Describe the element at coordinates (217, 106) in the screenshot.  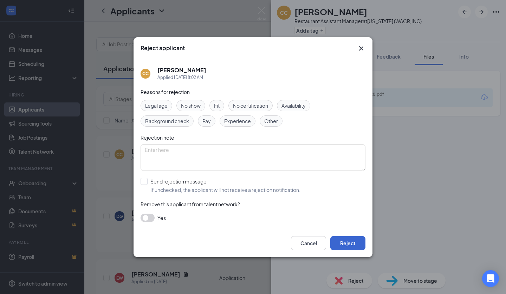
I see `span: Fit` at that location.